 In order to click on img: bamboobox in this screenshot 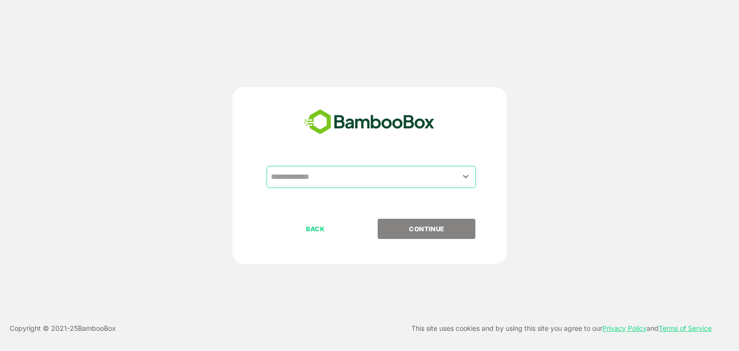, I will do `click(369, 122)`.